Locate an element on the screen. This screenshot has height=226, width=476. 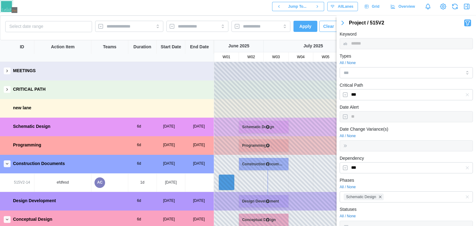
div: 1d is located at coordinates (142, 182).